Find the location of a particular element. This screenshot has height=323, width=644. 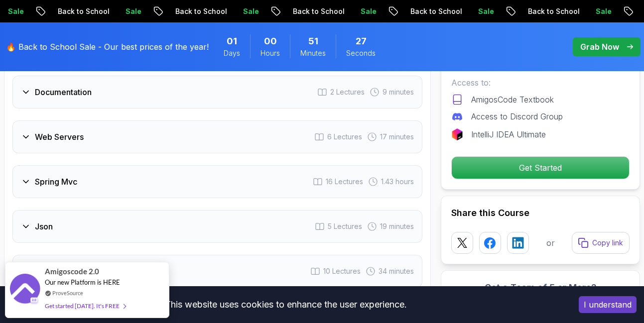

button: Accept cookies is located at coordinates (607, 305).